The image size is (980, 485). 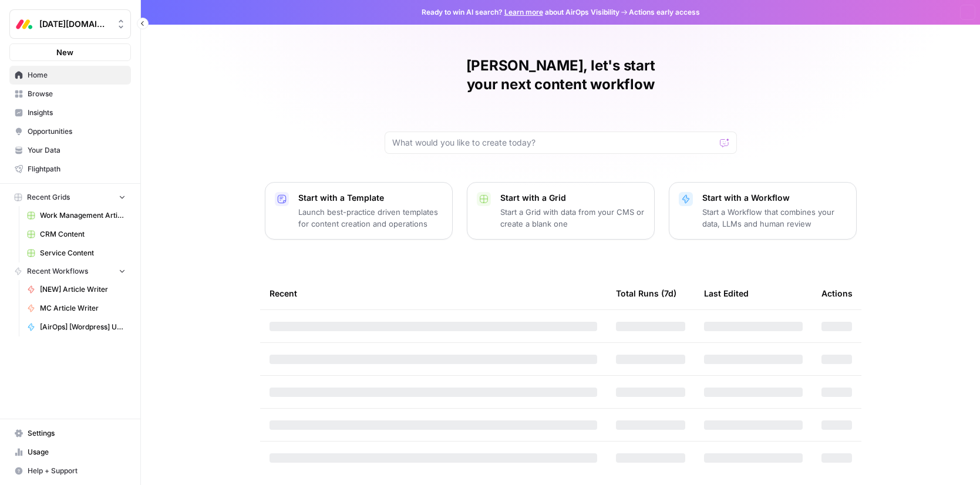 What do you see at coordinates (70, 52) in the screenshot?
I see `button: New` at bounding box center [70, 52].